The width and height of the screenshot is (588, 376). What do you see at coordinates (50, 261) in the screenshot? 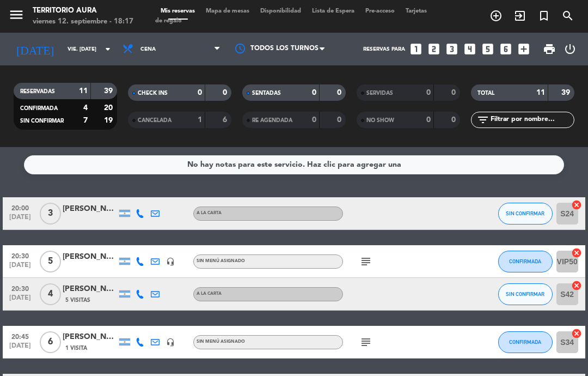
I see `span: 5` at bounding box center [50, 261].